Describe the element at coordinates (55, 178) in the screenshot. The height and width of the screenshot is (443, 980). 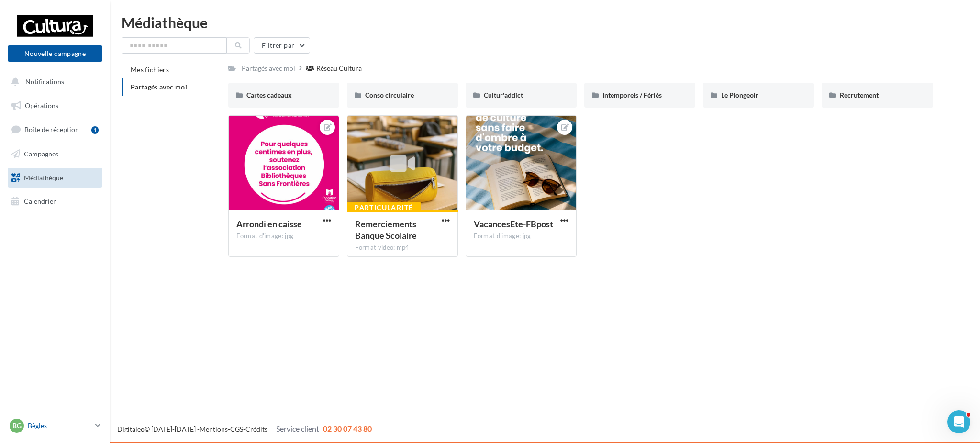
I see `a: Médiathèque` at that location.